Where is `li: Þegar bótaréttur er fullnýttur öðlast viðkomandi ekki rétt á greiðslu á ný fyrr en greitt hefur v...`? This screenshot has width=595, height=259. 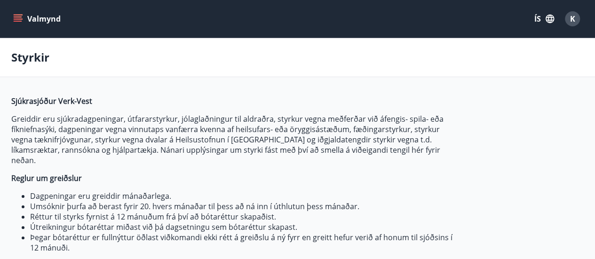
li: Þegar bótaréttur er fullnýttur öðlast viðkomandi ekki rétt á greiðslu á ný fyrr en greitt hefur v... is located at coordinates (243, 243).